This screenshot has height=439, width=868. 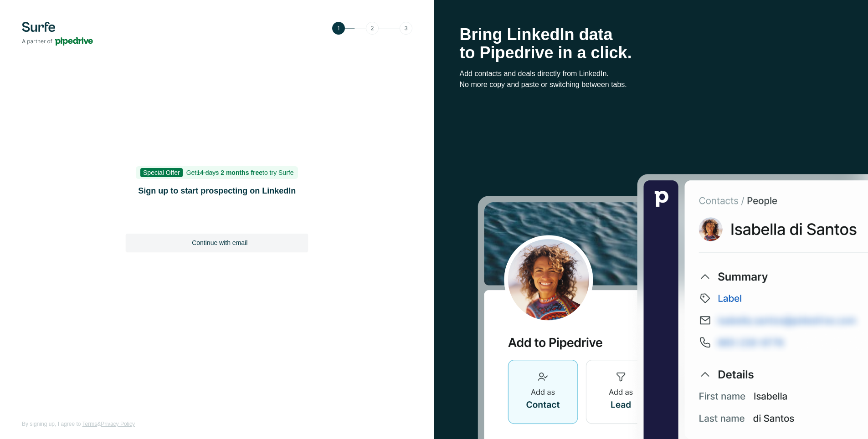 What do you see at coordinates (651, 85) in the screenshot?
I see `p: No more copy and paste or switching between tabs.` at bounding box center [651, 85].